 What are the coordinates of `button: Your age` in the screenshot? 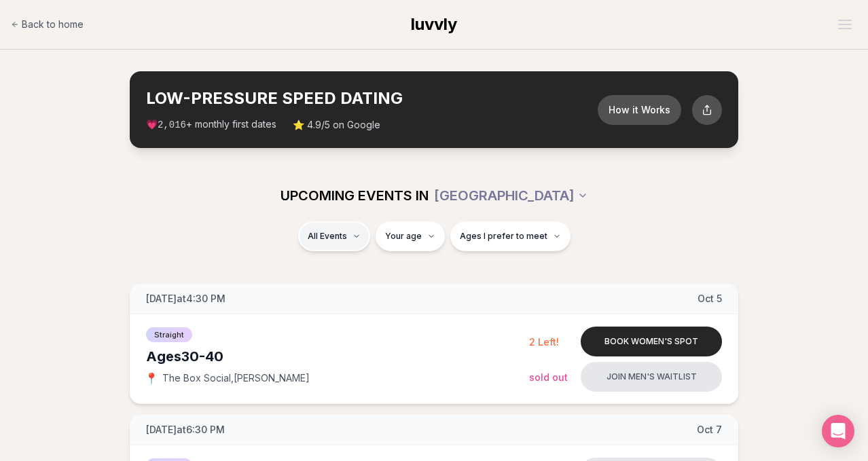 It's located at (410, 236).